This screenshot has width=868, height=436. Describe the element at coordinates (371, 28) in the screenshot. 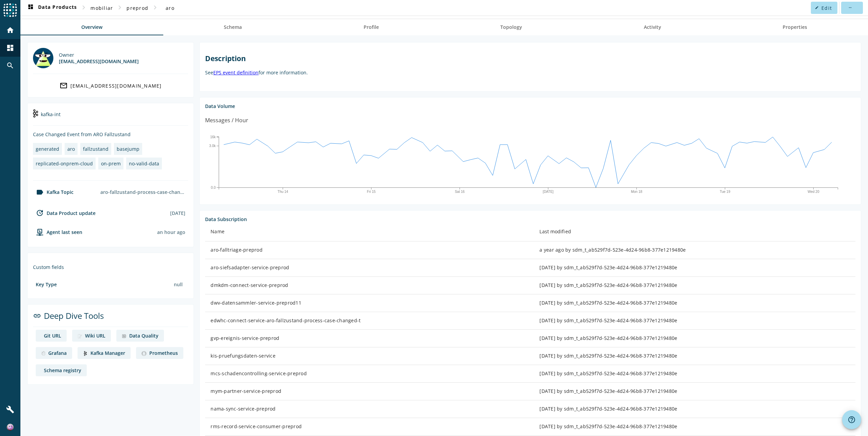

I see `span: Profile` at that location.